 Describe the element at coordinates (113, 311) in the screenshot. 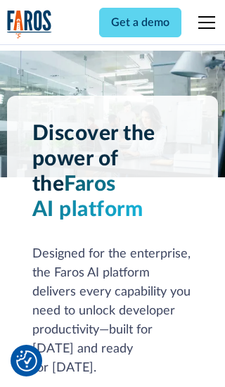

I see `div: Designed for the enterprise, the Faros AI platform delivers every capability you need to unlock d...` at that location.